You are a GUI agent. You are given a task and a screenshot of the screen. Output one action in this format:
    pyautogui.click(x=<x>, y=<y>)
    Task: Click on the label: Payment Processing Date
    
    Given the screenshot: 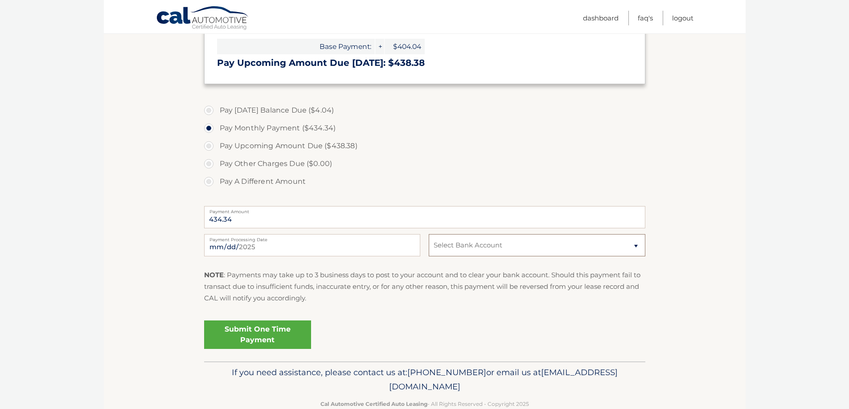 What is the action you would take?
    pyautogui.click(x=312, y=238)
    